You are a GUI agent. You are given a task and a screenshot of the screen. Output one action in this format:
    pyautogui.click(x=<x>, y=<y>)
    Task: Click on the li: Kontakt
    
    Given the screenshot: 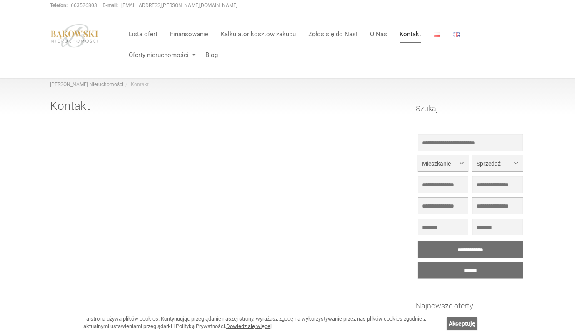 What is the action you would take?
    pyautogui.click(x=136, y=85)
    